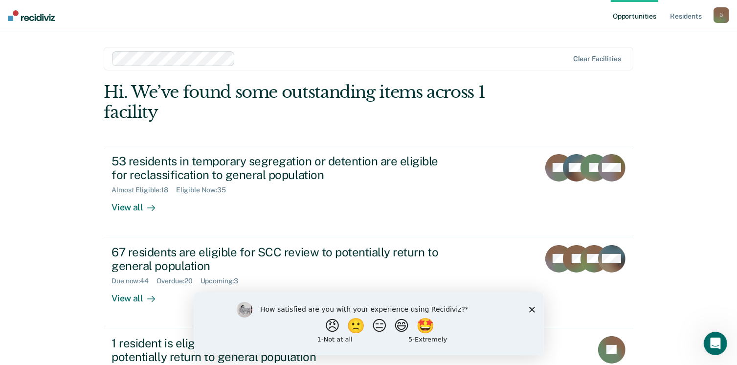  I want to click on a: 67 residents are eligible for SCC review to potentially return to general populationDue now:44Ove..., so click(368, 283).